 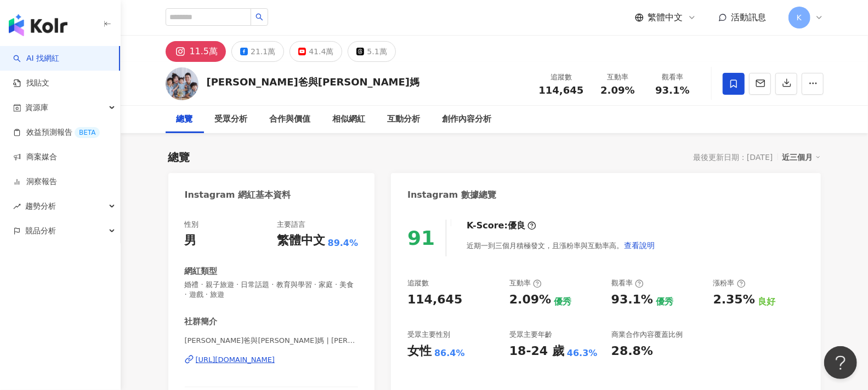 What do you see at coordinates (41, 231) in the screenshot?
I see `span: 競品分析` at bounding box center [41, 231].